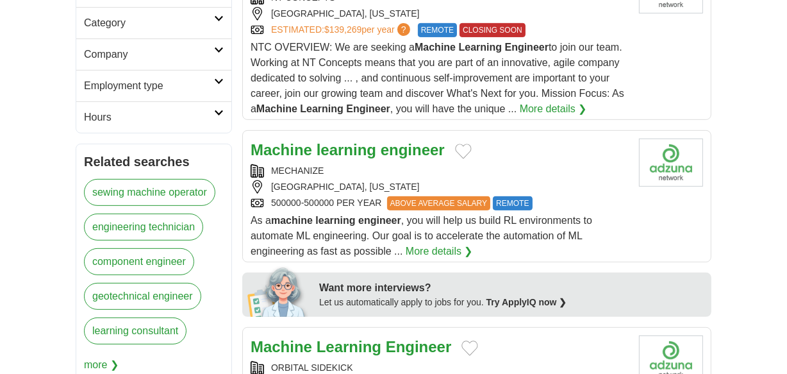 The image size is (787, 374). Describe the element at coordinates (139, 262) in the screenshot. I see `a: component engineer` at that location.